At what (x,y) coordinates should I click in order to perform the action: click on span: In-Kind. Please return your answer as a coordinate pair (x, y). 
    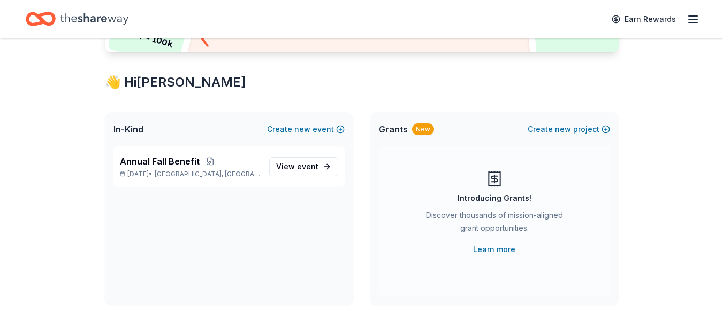
    Looking at the image, I should click on (128, 129).